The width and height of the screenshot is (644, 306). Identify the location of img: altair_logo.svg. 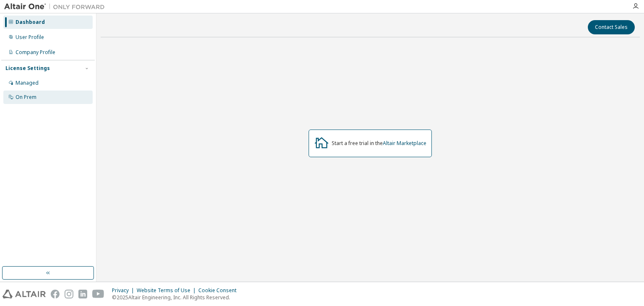
(24, 294).